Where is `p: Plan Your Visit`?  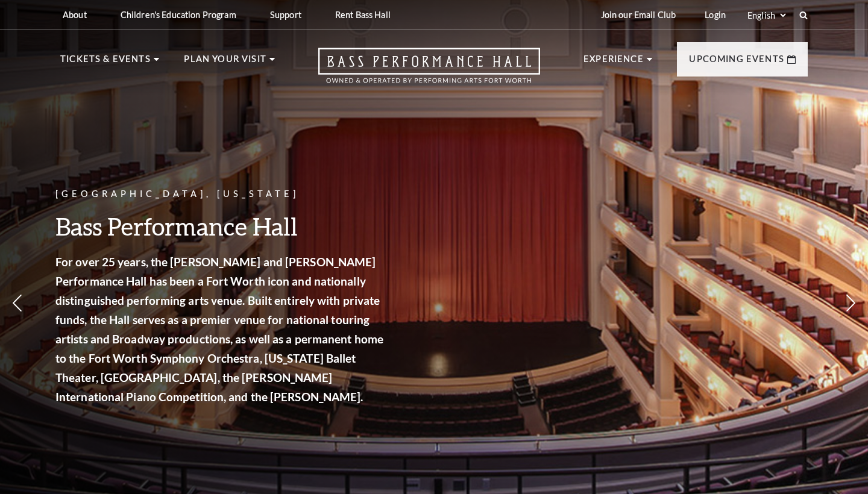 p: Plan Your Visit is located at coordinates (225, 63).